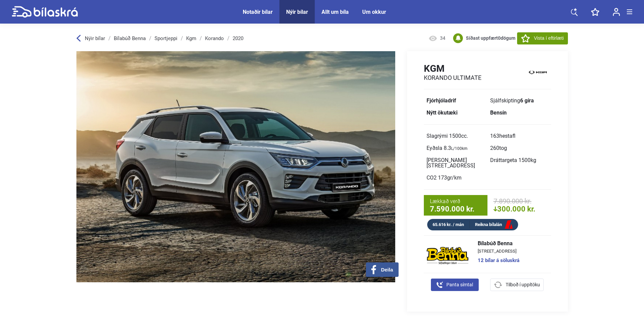 The width and height of the screenshot is (644, 321). I want to click on span: 7.590.000 kr., so click(455, 209).